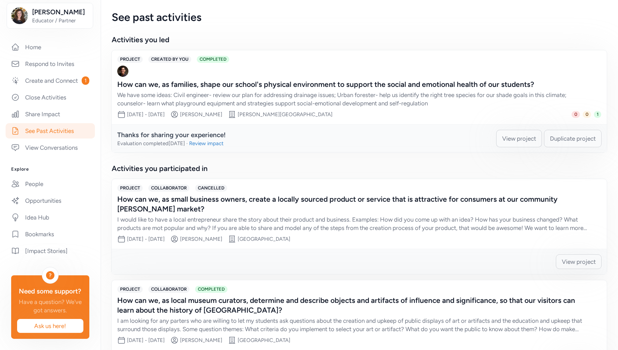  Describe the element at coordinates (572, 138) in the screenshot. I see `button: Duplicate project` at that location.